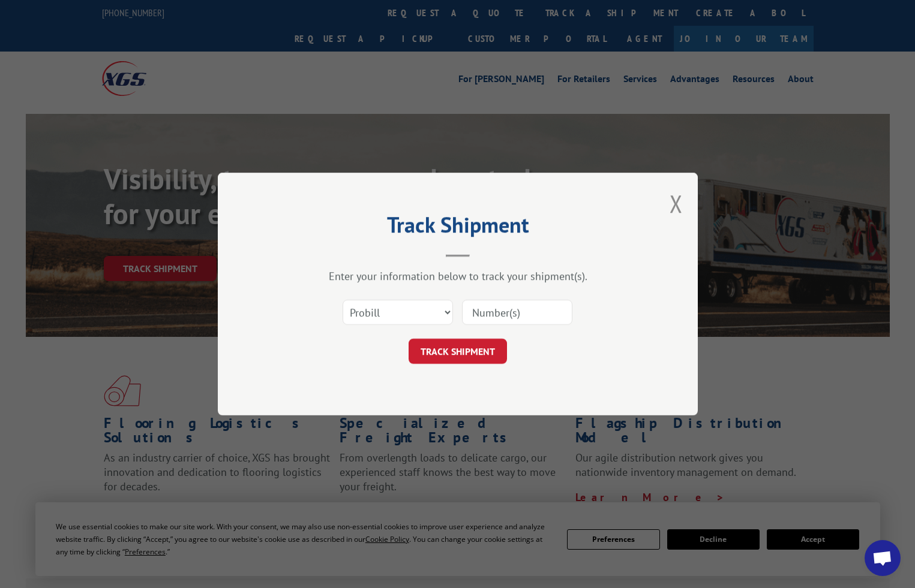 The height and width of the screenshot is (588, 915). I want to click on button: TRACK SHIPMENT, so click(458, 351).